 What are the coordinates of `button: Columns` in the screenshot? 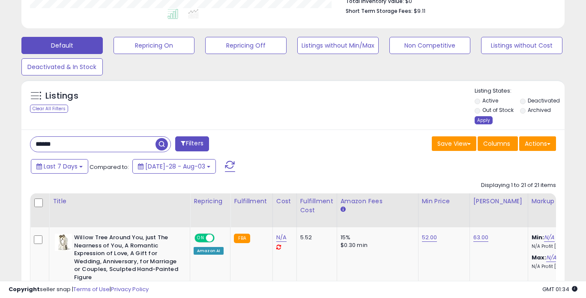 It's located at (498, 144).